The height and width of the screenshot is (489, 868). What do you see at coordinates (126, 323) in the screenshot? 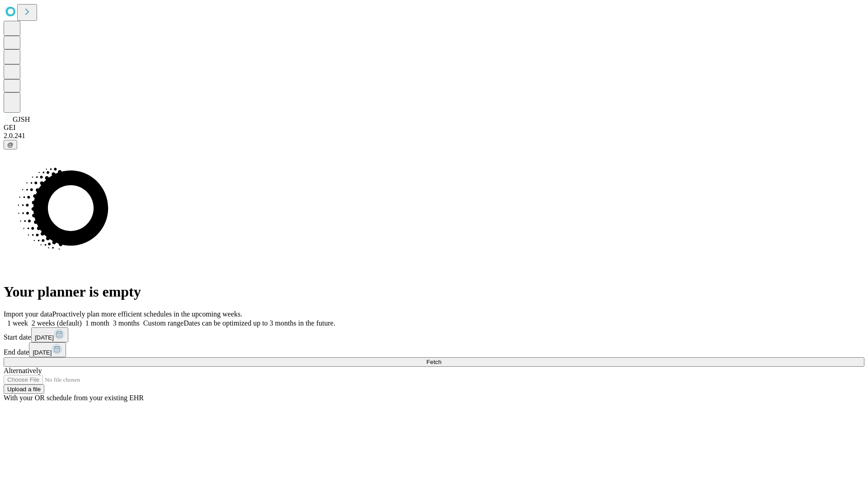
I see `span: 3 months` at bounding box center [126, 323].